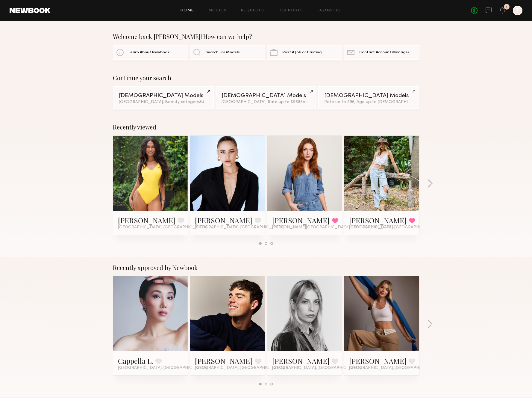 The width and height of the screenshot is (532, 398). I want to click on a: Job Posts, so click(291, 10).